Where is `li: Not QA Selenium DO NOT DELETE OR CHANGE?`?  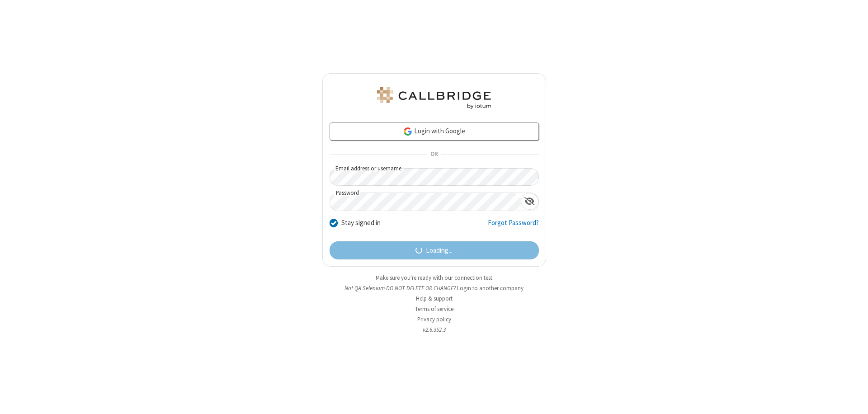
li: Not QA Selenium DO NOT DELETE OR CHANGE? is located at coordinates (434, 288).